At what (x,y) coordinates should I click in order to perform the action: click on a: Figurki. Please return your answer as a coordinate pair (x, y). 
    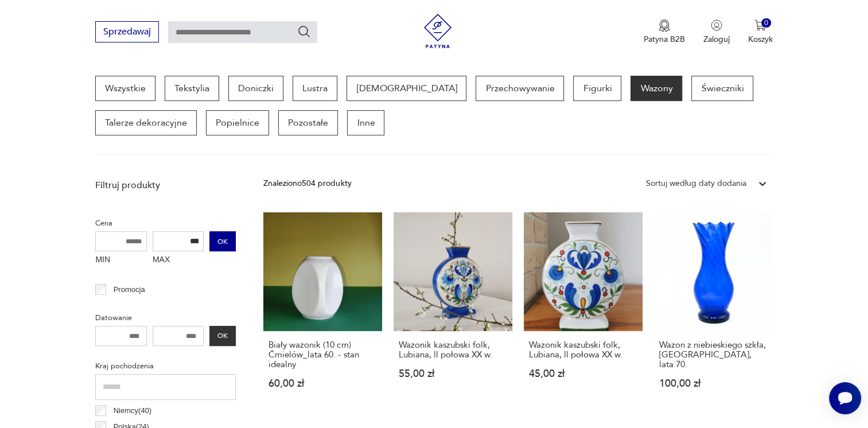
    Looking at the image, I should click on (597, 88).